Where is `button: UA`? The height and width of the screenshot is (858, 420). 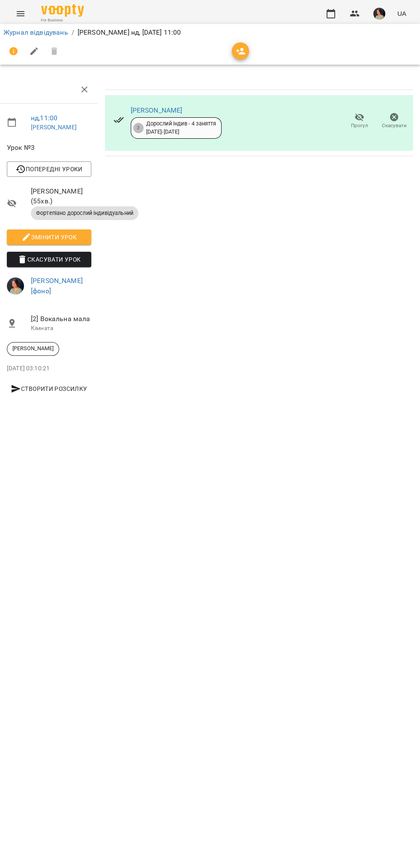 button: UA is located at coordinates (401, 13).